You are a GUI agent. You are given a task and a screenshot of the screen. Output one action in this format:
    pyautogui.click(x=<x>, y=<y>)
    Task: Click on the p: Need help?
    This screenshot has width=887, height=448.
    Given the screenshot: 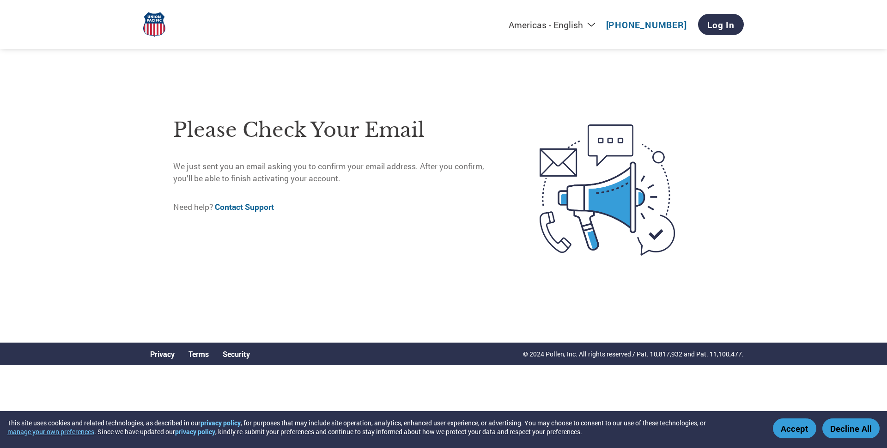 What is the action you would take?
    pyautogui.click(x=337, y=207)
    